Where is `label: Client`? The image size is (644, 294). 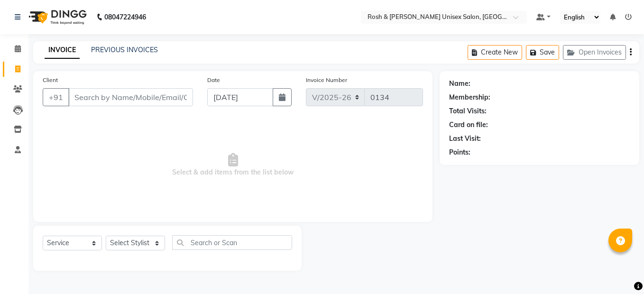 label: Client is located at coordinates (50, 80).